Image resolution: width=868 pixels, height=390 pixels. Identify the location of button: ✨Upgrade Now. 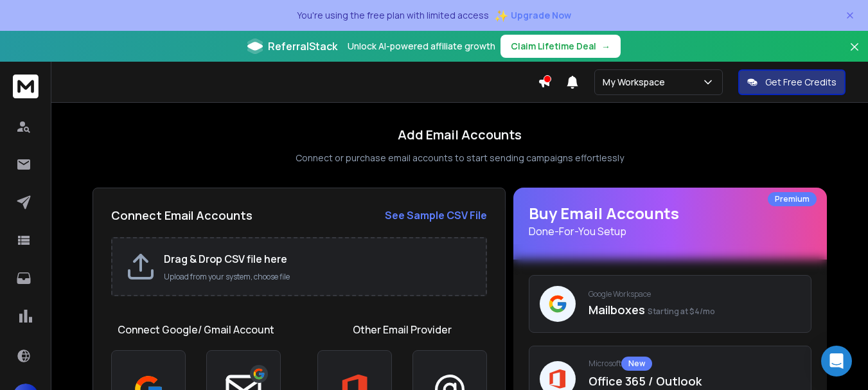
(533, 15).